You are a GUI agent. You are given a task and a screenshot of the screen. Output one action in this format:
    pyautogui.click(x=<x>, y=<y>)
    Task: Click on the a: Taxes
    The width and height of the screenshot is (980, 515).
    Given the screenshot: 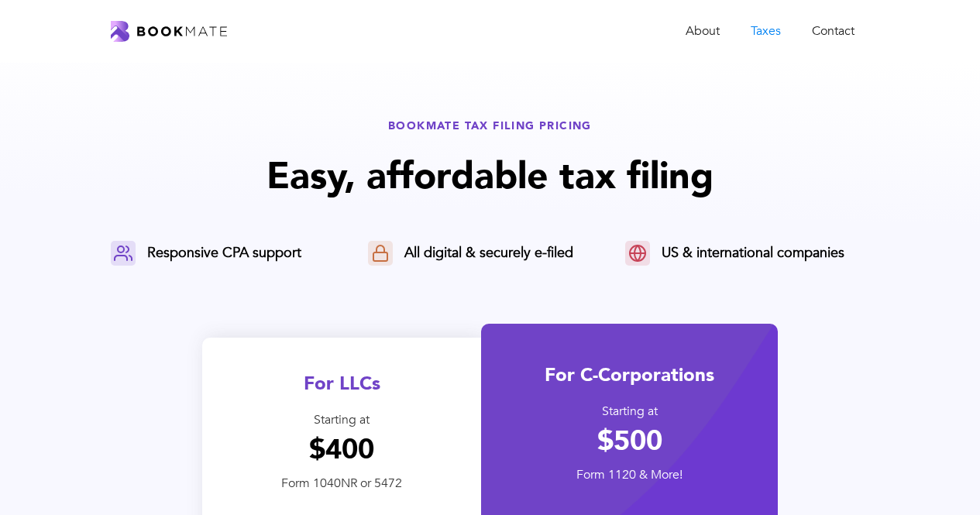 What is the action you would take?
    pyautogui.click(x=766, y=31)
    